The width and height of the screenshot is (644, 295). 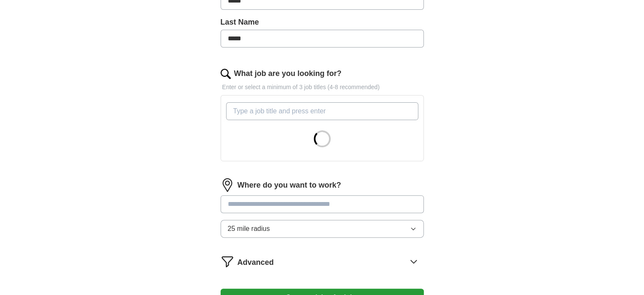 I want to click on img: location.png, so click(x=227, y=185).